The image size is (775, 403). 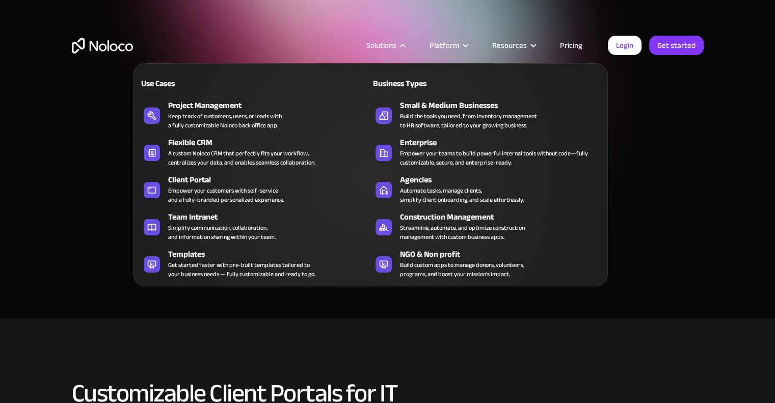 I want to click on div: Client Portal, so click(x=272, y=180).